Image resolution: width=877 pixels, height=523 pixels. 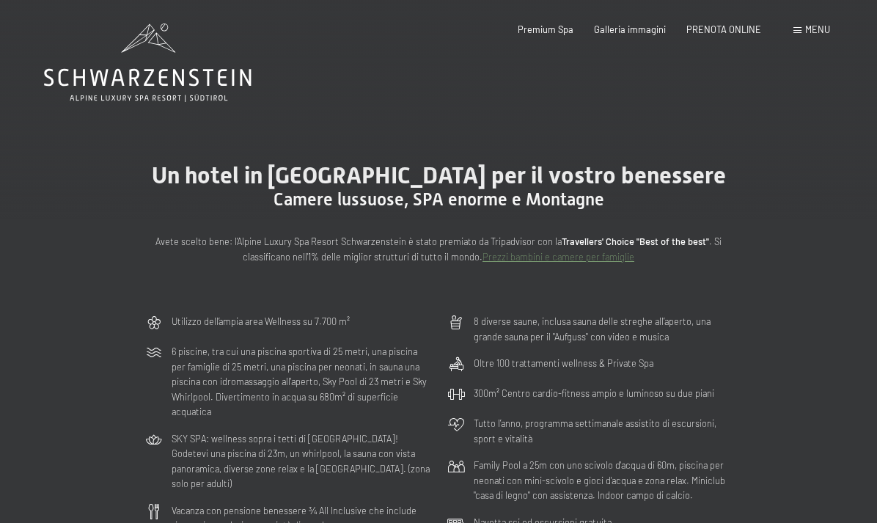 I want to click on a: PRENOTA ONLINE, so click(x=724, y=29).